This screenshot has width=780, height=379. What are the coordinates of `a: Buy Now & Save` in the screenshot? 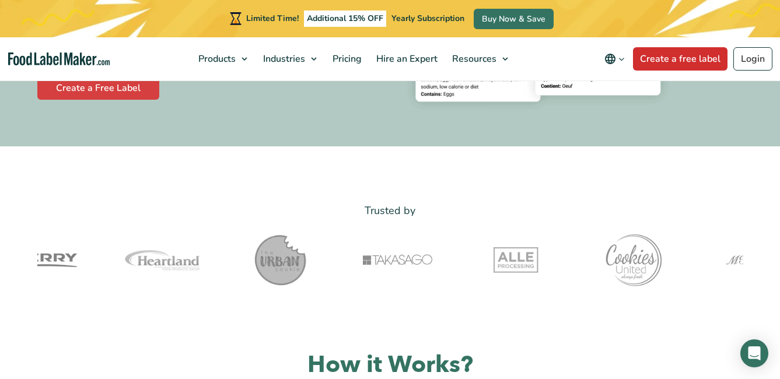 It's located at (513, 19).